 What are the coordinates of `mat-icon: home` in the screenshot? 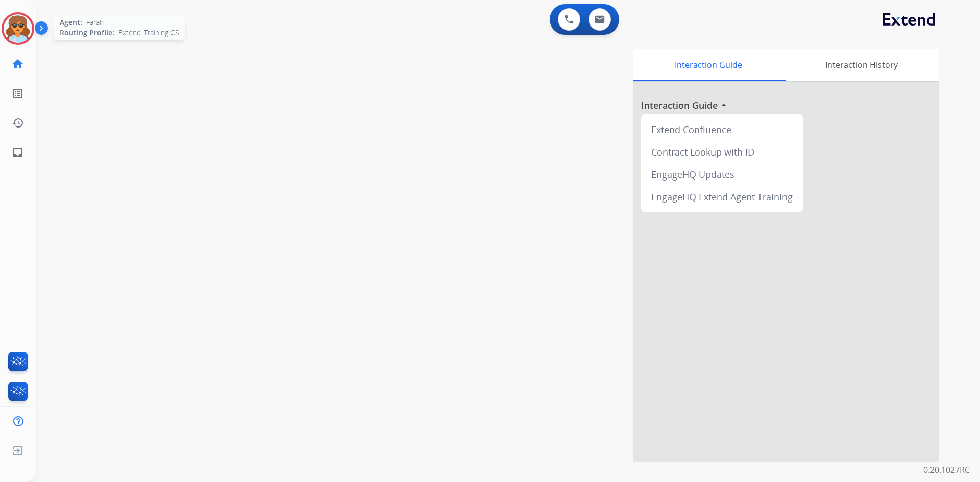 It's located at (18, 64).